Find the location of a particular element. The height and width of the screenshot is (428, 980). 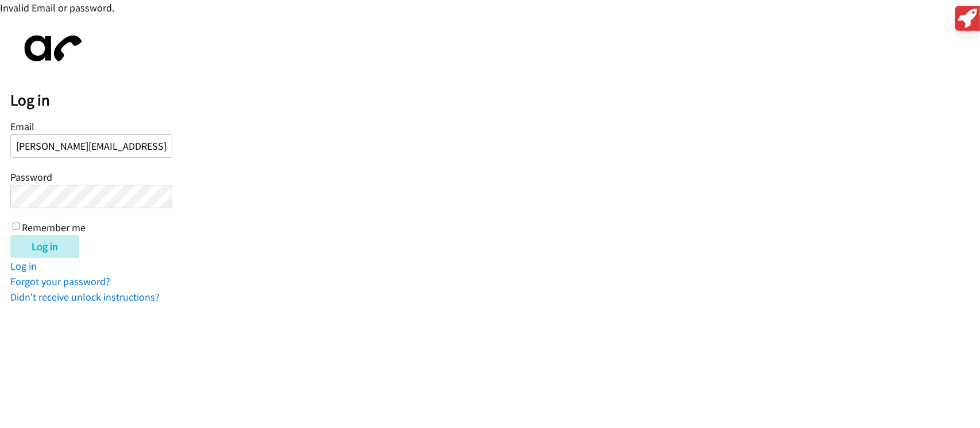

label: Remember me is located at coordinates (54, 227).